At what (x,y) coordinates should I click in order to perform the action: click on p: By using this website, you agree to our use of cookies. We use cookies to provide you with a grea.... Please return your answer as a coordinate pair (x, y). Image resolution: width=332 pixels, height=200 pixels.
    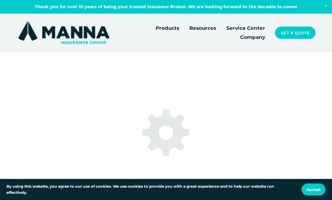
    Looking at the image, I should click on (151, 189).